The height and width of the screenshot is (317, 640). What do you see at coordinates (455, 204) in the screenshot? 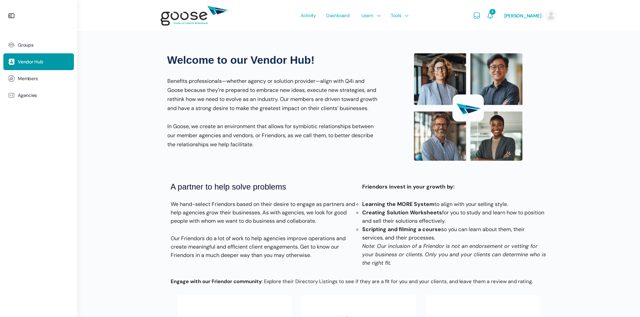
I see `li: to align with your selling style.` at bounding box center [455, 204].